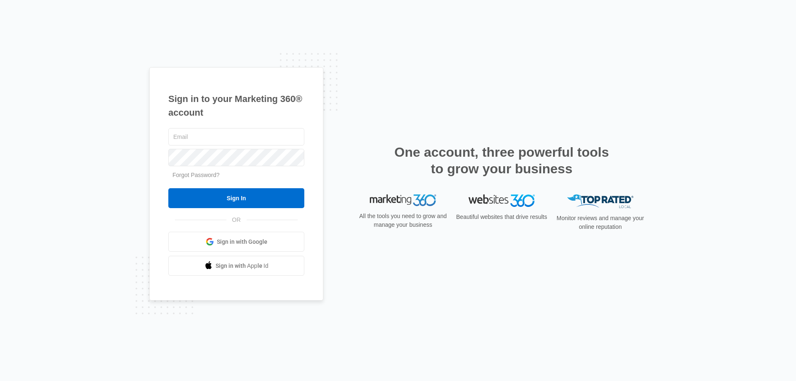 The image size is (796, 381). I want to click on img: Websites 360, so click(502, 200).